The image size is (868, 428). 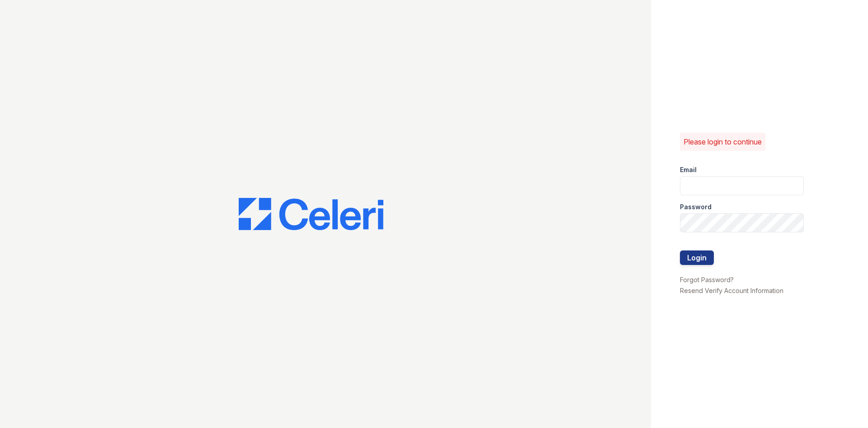 I want to click on p: Please login to continue, so click(x=722, y=142).